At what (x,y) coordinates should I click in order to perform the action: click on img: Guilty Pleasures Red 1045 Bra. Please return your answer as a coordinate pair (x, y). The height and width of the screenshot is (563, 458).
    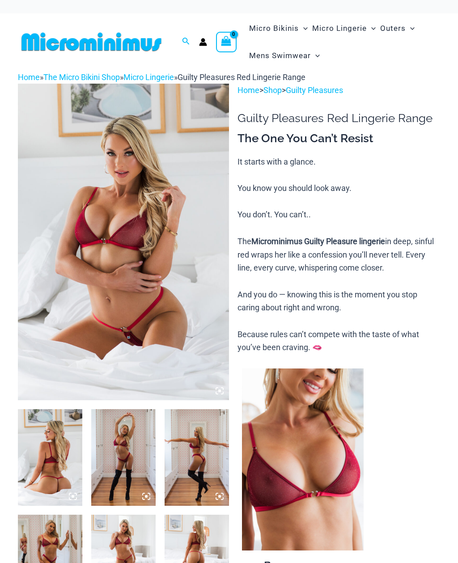
    Looking at the image, I should click on (303, 460).